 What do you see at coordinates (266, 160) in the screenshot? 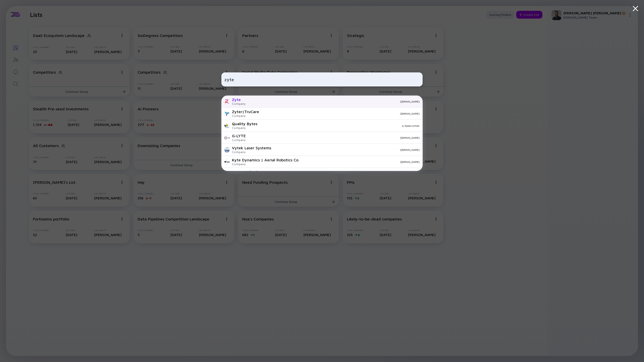
I see `div: Kyte Dynamics | Aerial Robotics Co.` at bounding box center [266, 160].